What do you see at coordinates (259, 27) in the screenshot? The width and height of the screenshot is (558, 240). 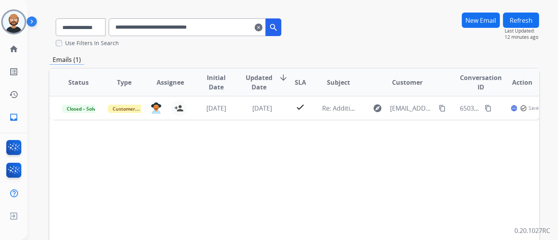 I see `mat-icon: clear` at bounding box center [259, 27].